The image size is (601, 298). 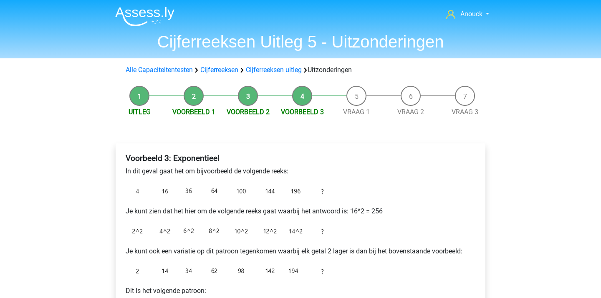 What do you see at coordinates (300, 291) in the screenshot?
I see `p: Dit is het volgende patroon:` at bounding box center [300, 291].